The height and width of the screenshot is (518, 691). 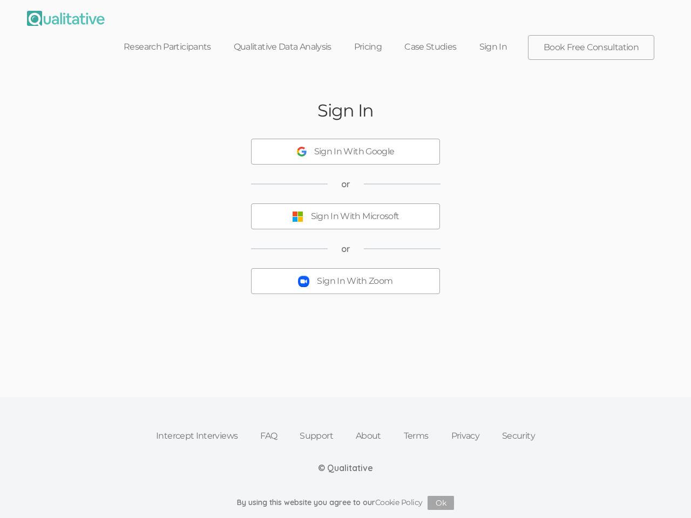 What do you see at coordinates (345, 503) in the screenshot?
I see `div: By using this website you agree to our` at bounding box center [345, 503].